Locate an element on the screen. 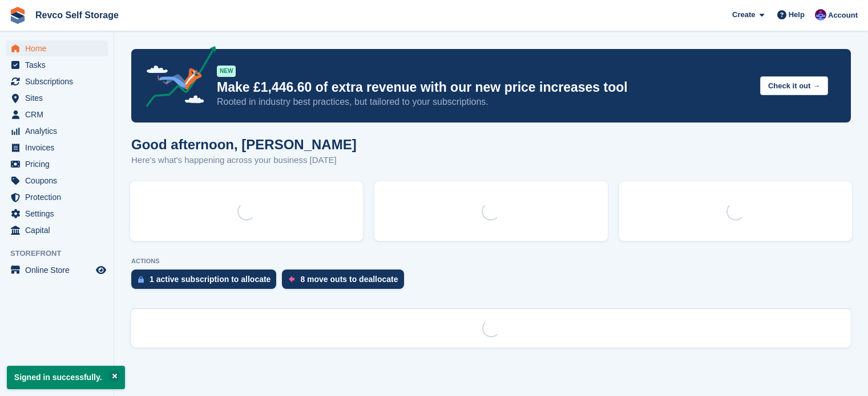 The image size is (868, 396). span: Help is located at coordinates (796, 15).